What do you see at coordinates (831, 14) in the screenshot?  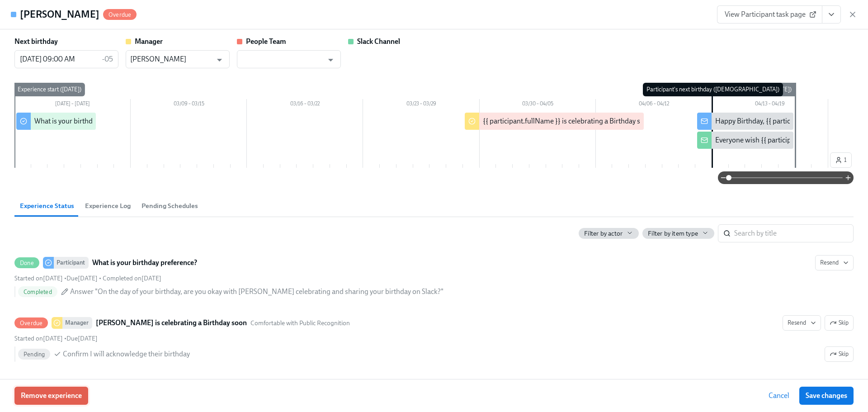 I see `button: View task page` at bounding box center [831, 14].